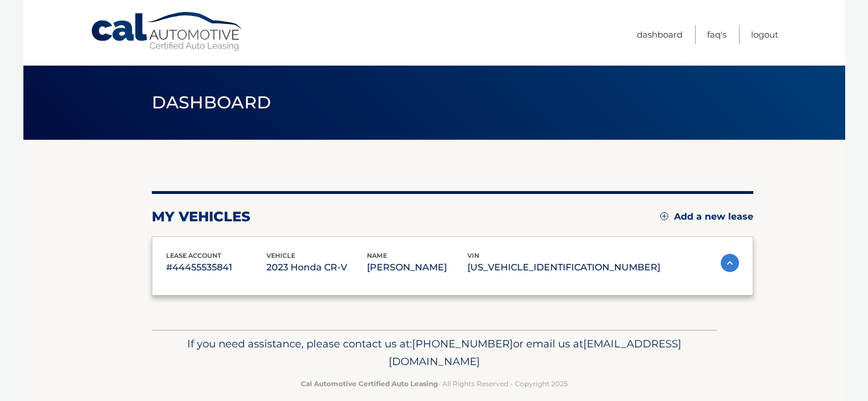 The image size is (868, 401). What do you see at coordinates (194, 256) in the screenshot?
I see `span: lease account` at bounding box center [194, 256].